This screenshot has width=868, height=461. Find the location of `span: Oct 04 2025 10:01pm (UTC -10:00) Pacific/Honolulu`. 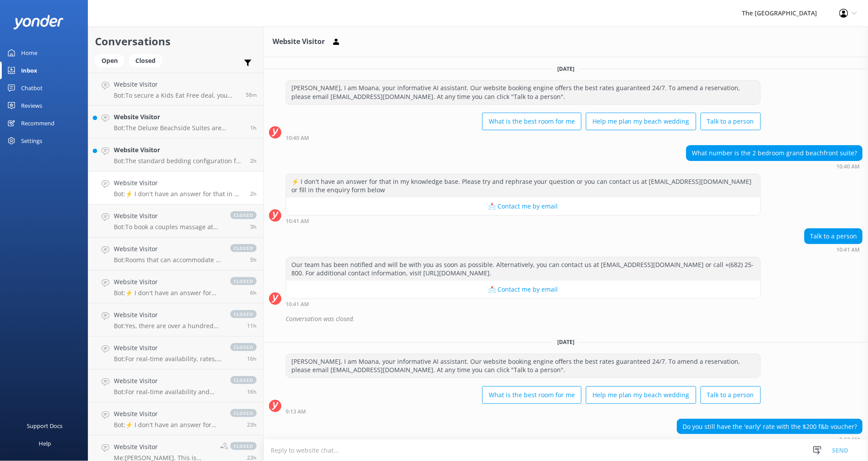

span: Oct 04 2025 10:01pm (UTC -10:00) Pacific/Honolulu is located at coordinates (252, 358).